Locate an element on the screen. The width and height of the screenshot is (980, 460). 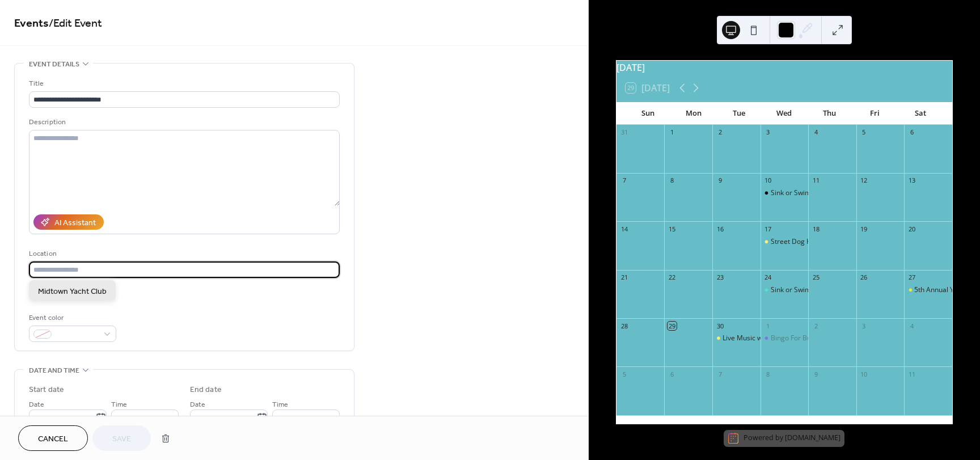
span: Date and time is located at coordinates (54, 371).